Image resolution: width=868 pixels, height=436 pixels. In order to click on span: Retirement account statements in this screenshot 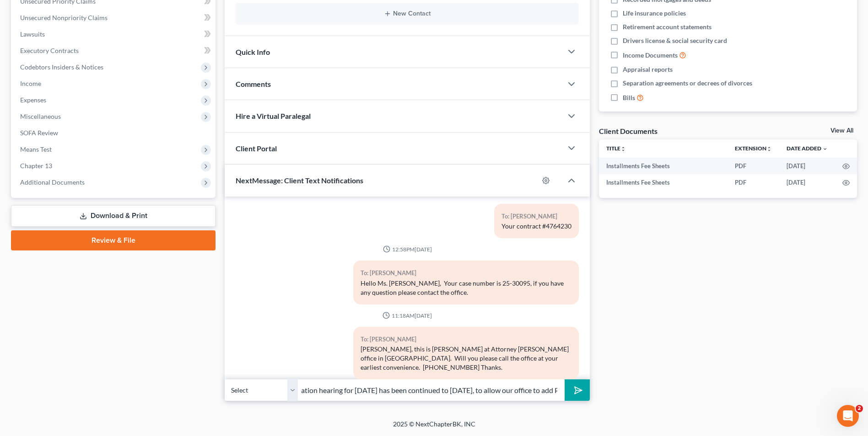, I will do `click(667, 27)`.